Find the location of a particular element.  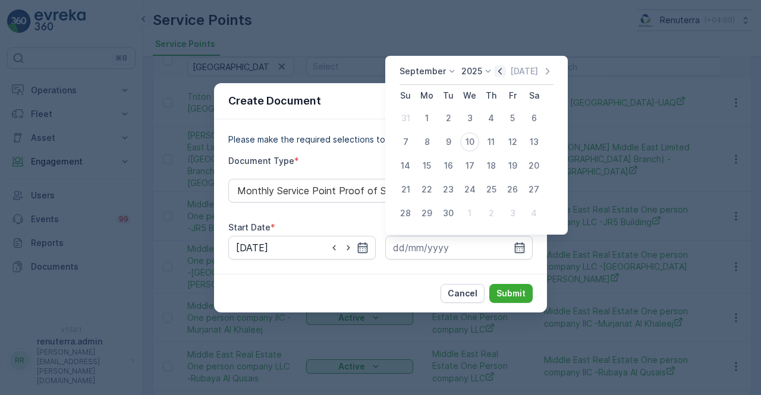

div: 7 is located at coordinates (405, 142).